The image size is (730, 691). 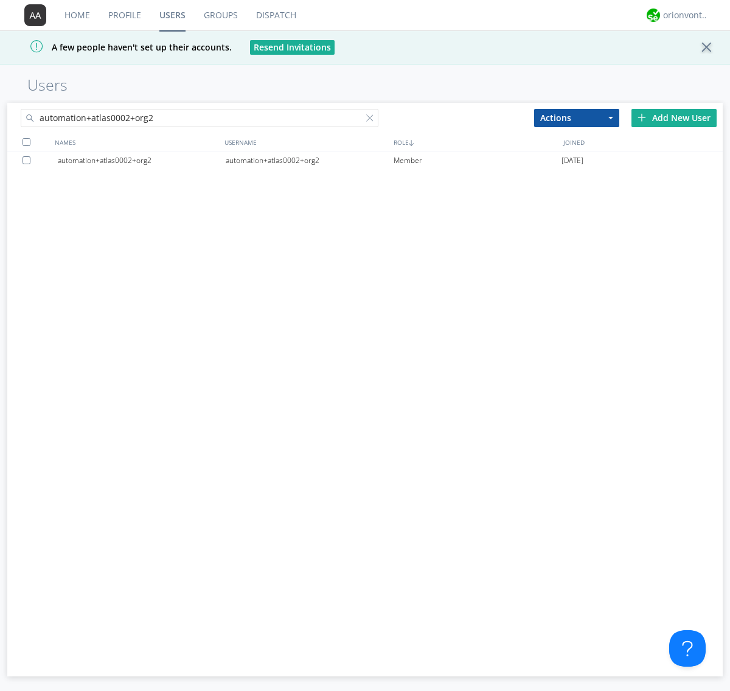 I want to click on button: Actions, so click(x=577, y=118).